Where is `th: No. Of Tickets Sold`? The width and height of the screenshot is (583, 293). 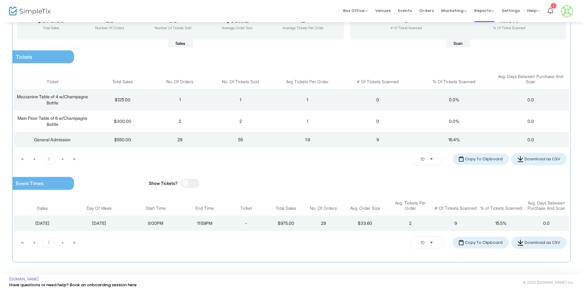
th: No. Of Tickets Sold is located at coordinates (240, 79).